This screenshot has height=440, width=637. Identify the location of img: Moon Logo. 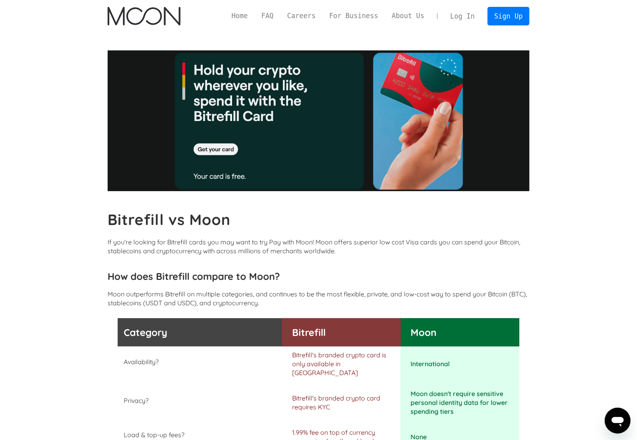
(144, 16).